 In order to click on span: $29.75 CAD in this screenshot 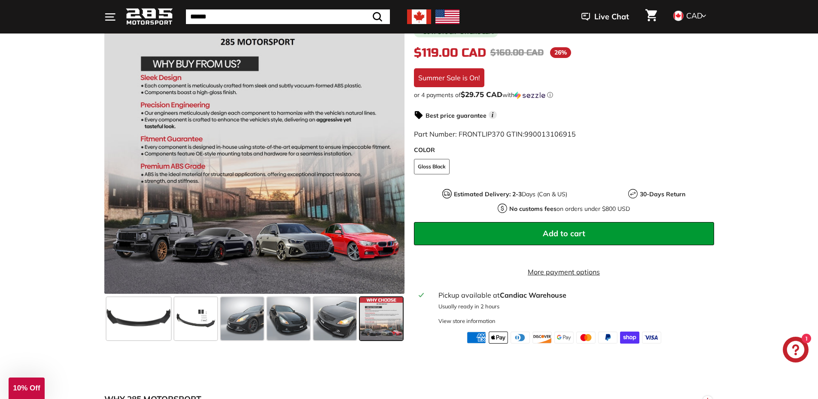, I will do `click(481, 94)`.